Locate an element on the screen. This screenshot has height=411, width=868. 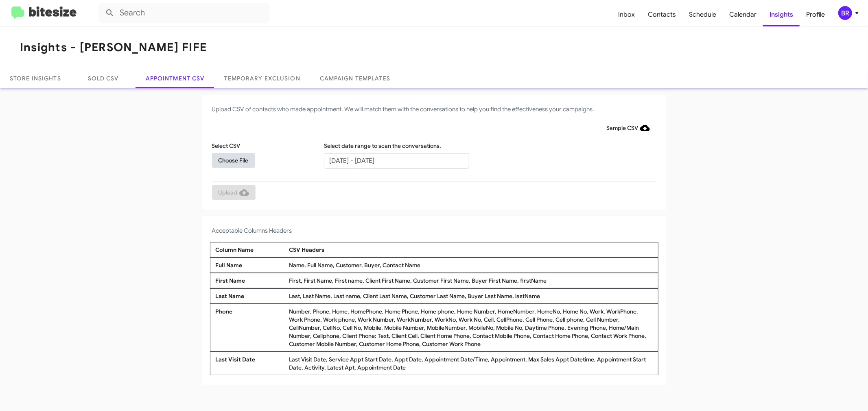
a: Contacts is located at coordinates (662, 14).